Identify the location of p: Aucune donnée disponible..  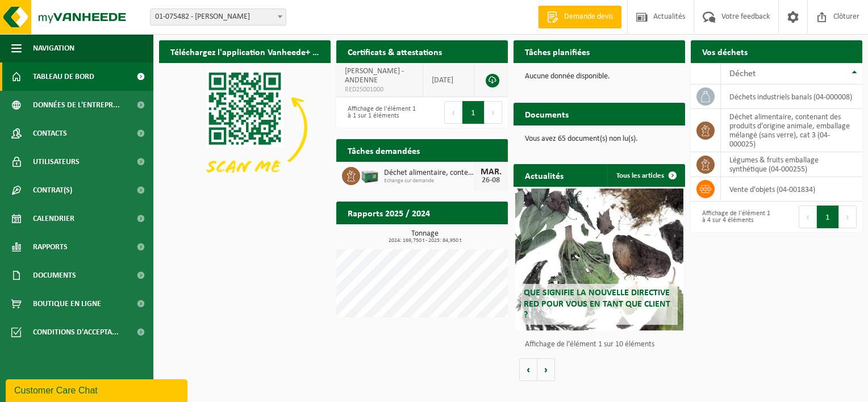
(600, 77).